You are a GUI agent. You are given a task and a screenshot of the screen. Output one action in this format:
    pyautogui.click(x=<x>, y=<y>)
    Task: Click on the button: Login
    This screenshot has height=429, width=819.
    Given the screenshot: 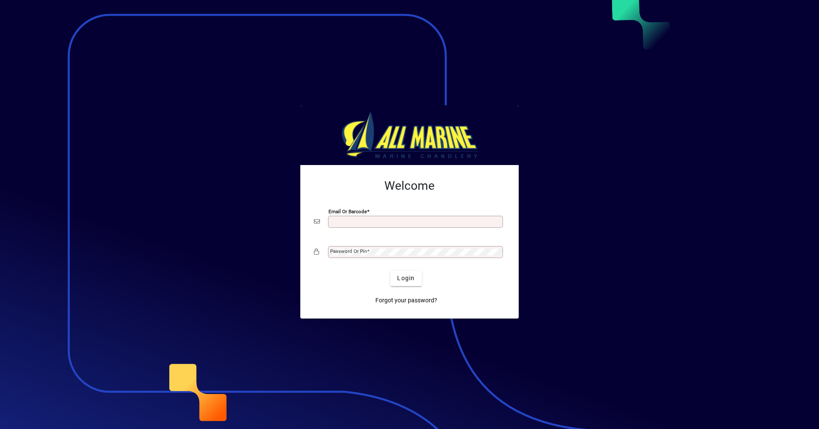 What is the action you would take?
    pyautogui.click(x=406, y=278)
    